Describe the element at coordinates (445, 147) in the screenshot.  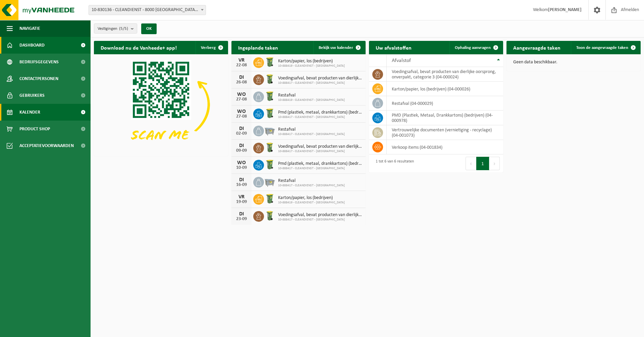
I see `td: verkoop items (04-001834)` at that location.